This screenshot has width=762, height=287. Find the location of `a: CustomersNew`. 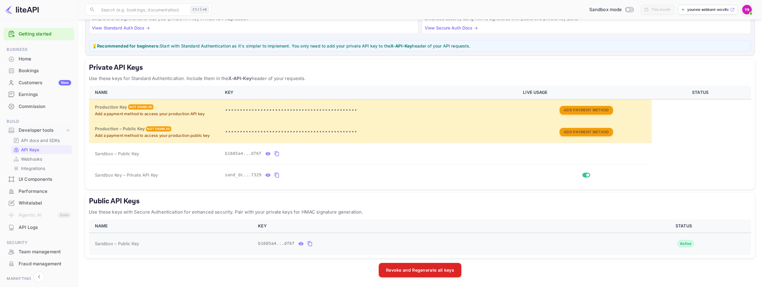

a: CustomersNew is located at coordinates (39, 82).